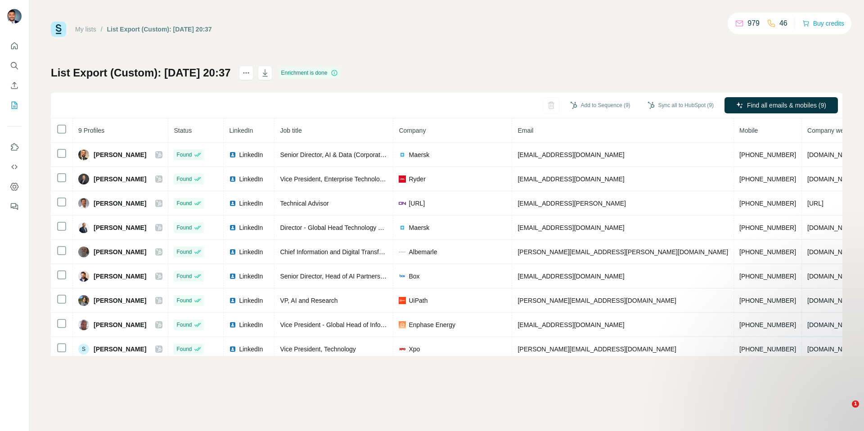 Image resolution: width=864 pixels, height=431 pixels. I want to click on span: Status, so click(183, 131).